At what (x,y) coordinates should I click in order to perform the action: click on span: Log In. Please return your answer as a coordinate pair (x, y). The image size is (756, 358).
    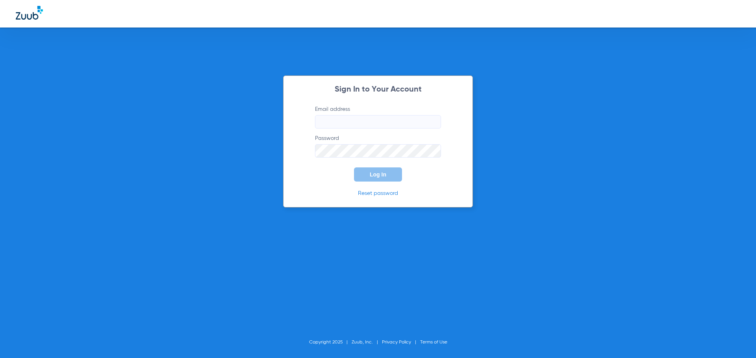
    Looking at the image, I should click on (378, 175).